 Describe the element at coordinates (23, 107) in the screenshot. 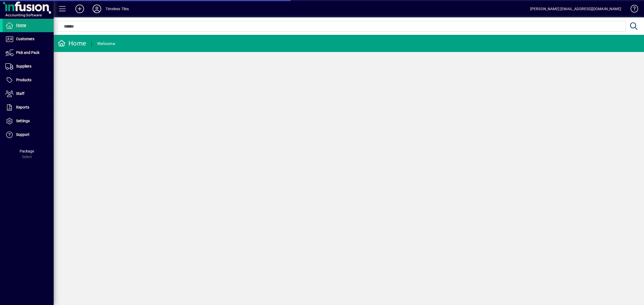

I see `span: Reports` at that location.